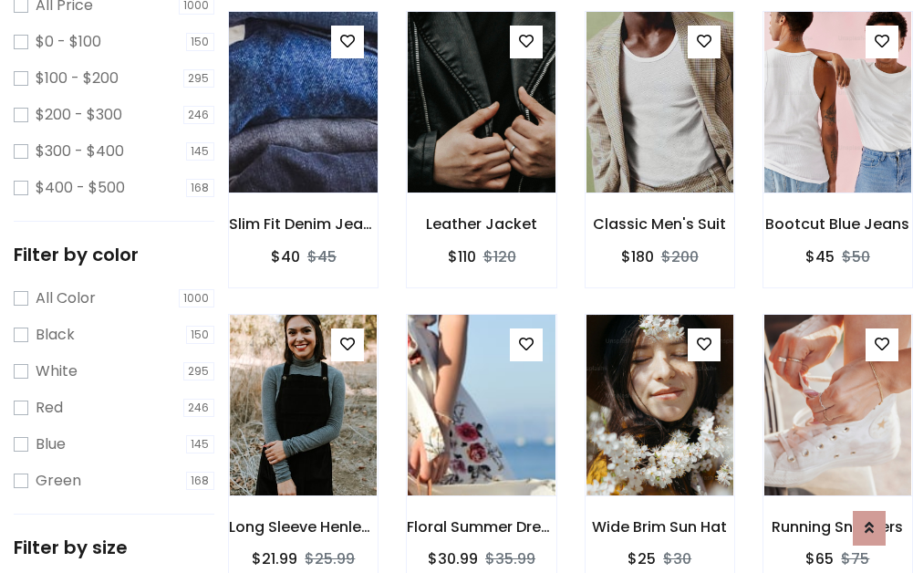 The height and width of the screenshot is (573, 913). What do you see at coordinates (274, 558) in the screenshot?
I see `h6: $21.99` at bounding box center [274, 558].